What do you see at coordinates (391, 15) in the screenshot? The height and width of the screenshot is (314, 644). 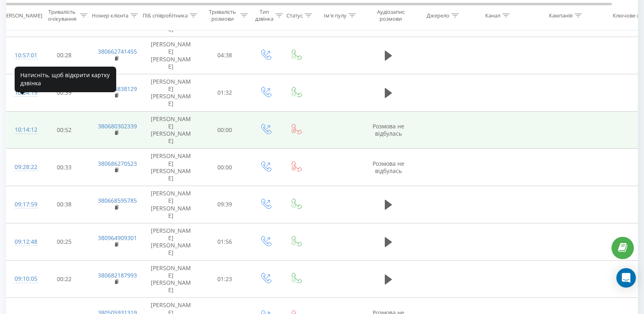 I see `div: Аудіозапис розмови` at bounding box center [391, 15].